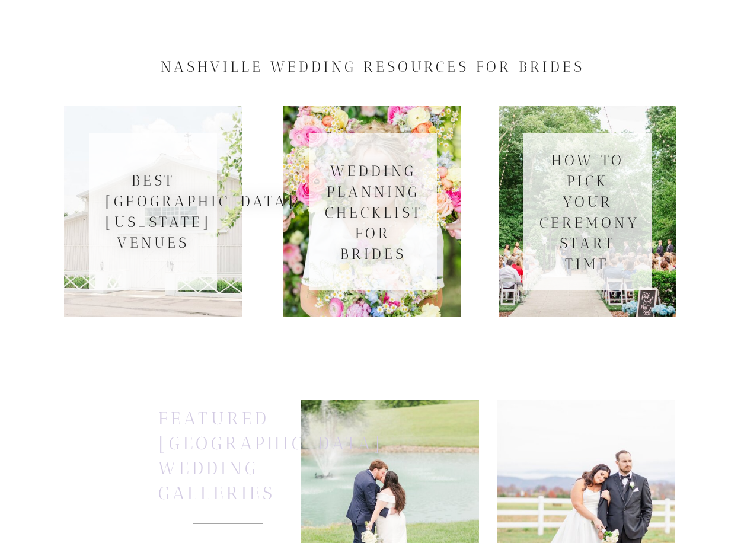 This screenshot has height=543, width=744. I want to click on h3: how to pick your ceremony start time, so click(587, 212).